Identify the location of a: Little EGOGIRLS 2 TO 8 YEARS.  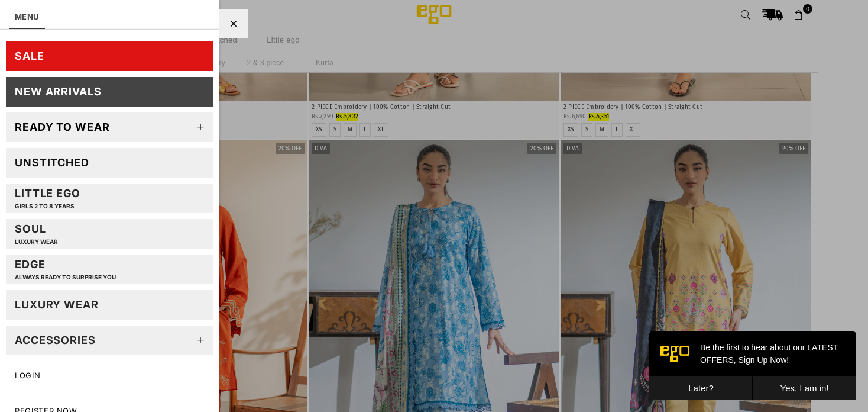
(109, 198).